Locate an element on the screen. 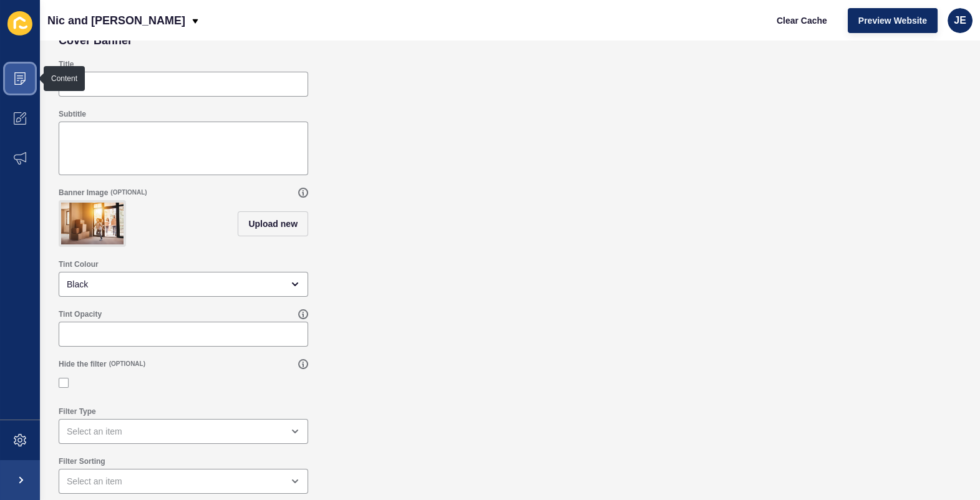  button: Clear Cache is located at coordinates (802, 21).